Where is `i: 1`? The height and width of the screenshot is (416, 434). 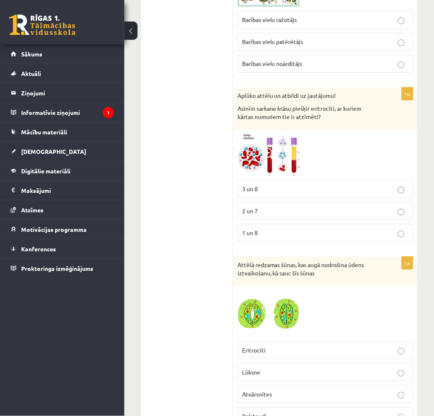
i: 1 is located at coordinates (108, 112).